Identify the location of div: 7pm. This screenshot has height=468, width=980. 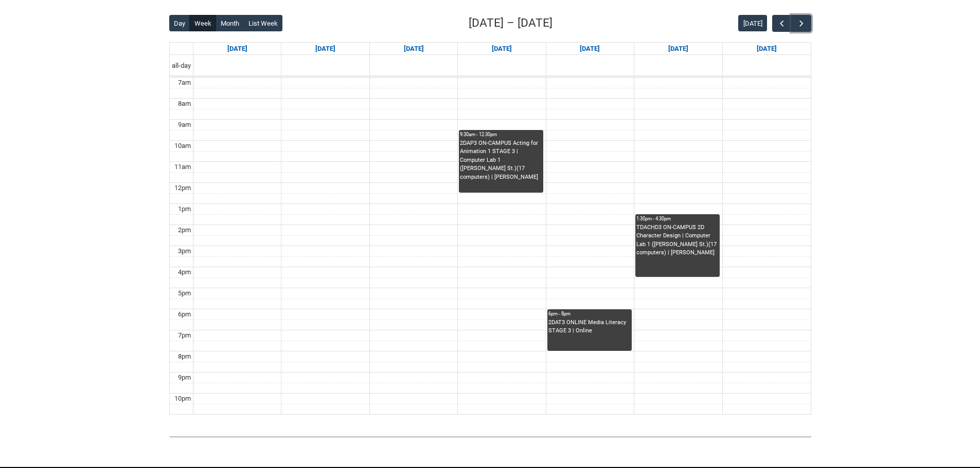
(184, 336).